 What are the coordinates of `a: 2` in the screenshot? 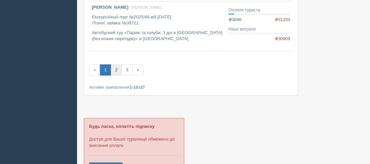 It's located at (116, 70).